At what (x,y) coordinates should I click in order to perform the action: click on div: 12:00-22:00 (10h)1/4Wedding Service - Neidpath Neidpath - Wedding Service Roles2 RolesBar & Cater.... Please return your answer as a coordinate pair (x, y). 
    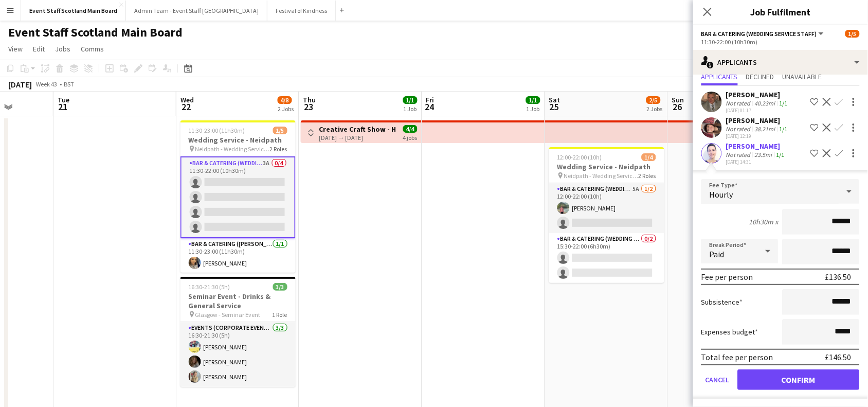
    Looking at the image, I should click on (607, 215).